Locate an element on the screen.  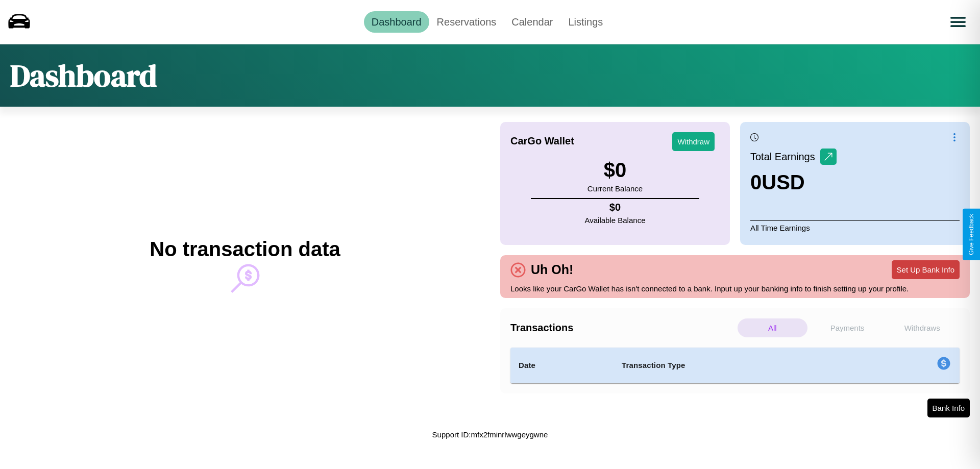
h3: $ 0 is located at coordinates (615, 170).